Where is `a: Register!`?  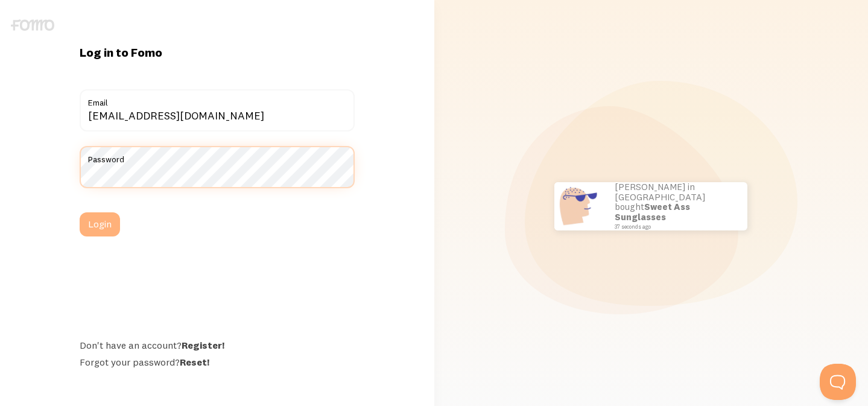 a: Register! is located at coordinates (203, 345).